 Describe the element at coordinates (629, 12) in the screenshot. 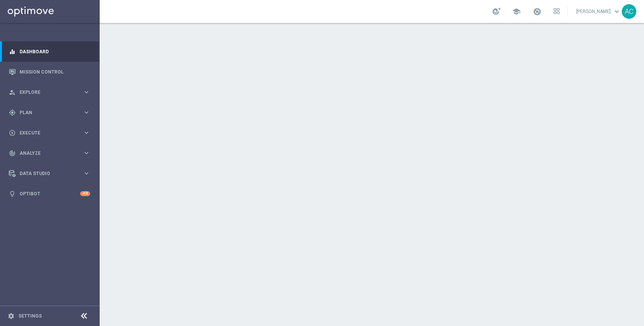

I see `div: AC` at that location.